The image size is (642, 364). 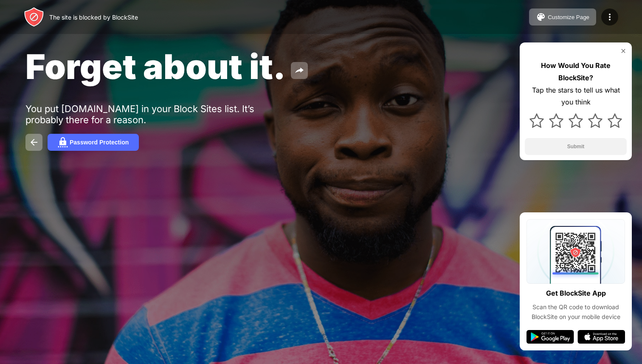 I want to click on div: How Would You Rate BlockSite?, so click(x=576, y=72).